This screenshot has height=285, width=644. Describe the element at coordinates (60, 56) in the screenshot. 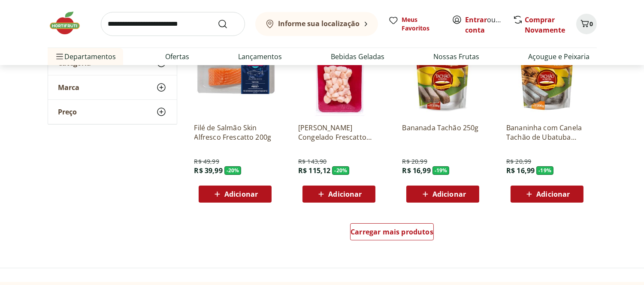

I see `button: Menu` at that location.